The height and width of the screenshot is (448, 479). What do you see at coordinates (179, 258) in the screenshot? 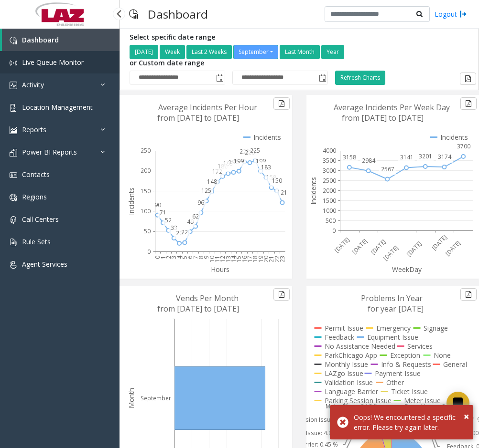
I see `text: 4` at bounding box center [179, 258].